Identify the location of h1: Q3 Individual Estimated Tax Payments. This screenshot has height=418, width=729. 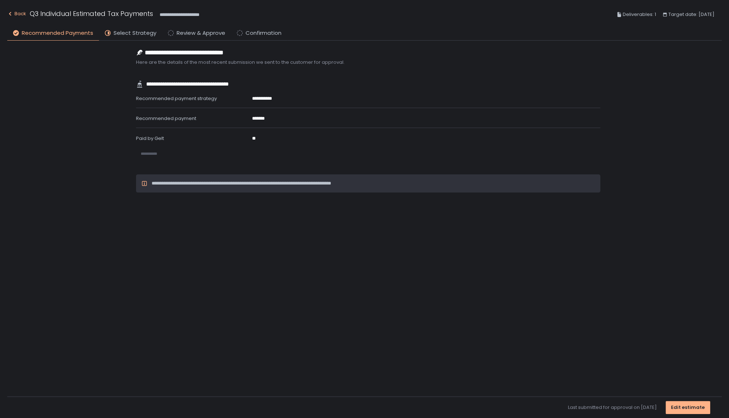
(91, 13).